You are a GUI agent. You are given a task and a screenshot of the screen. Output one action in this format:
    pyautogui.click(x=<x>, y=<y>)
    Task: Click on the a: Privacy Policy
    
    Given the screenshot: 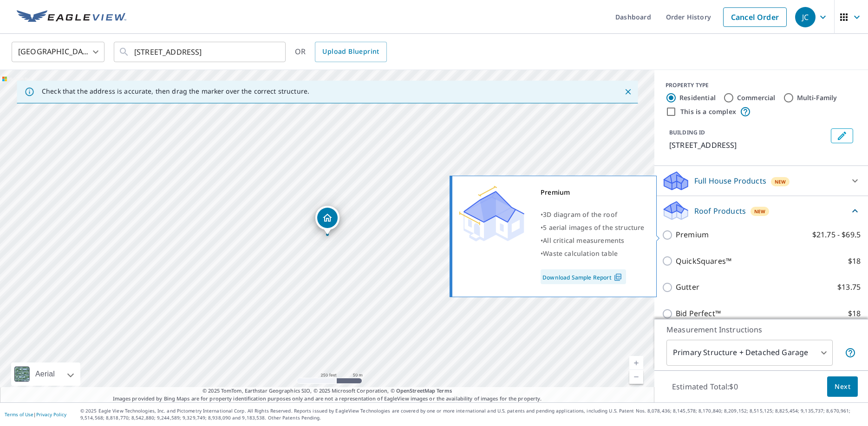 What is the action you would take?
    pyautogui.click(x=51, y=414)
    